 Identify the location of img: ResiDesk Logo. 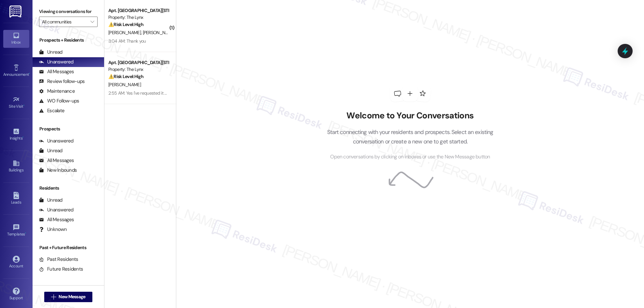
(16, 11).